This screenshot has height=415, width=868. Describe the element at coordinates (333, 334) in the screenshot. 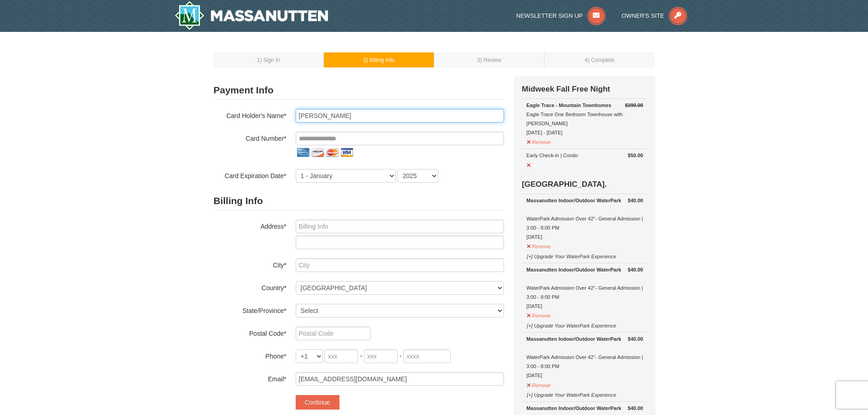

I see `input: Postal Code` at that location.